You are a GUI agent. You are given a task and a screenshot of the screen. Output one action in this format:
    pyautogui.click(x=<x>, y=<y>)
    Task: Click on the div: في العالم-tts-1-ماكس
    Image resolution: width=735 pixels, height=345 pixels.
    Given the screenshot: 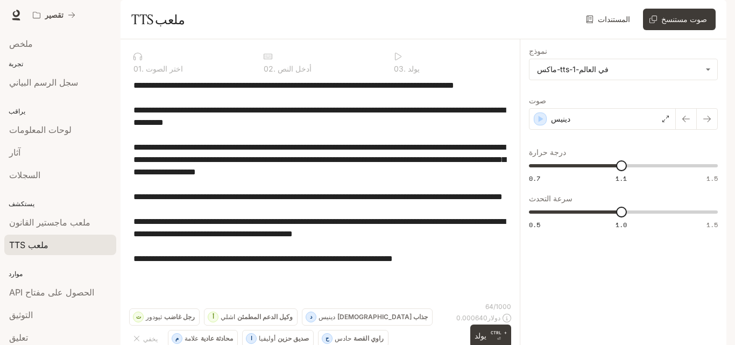 What is the action you would take?
    pyautogui.click(x=623, y=69)
    